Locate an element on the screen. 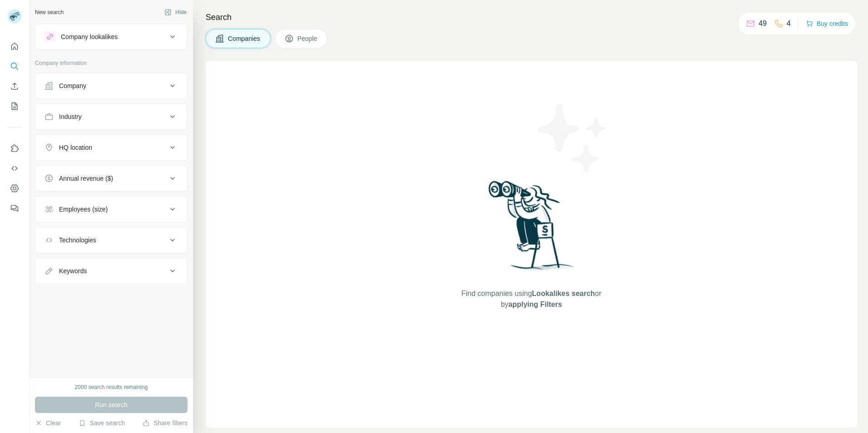 The height and width of the screenshot is (433, 868). div: Employees (size) is located at coordinates (83, 210).